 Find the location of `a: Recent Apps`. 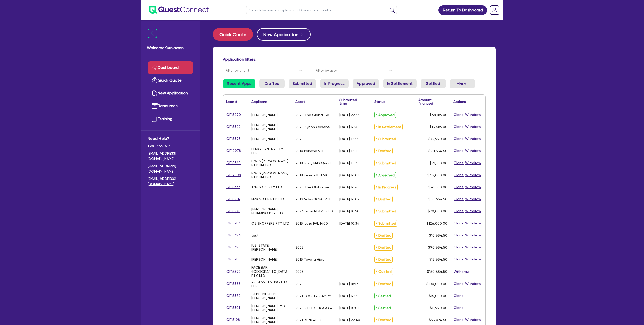

a: Recent Apps is located at coordinates (239, 84).